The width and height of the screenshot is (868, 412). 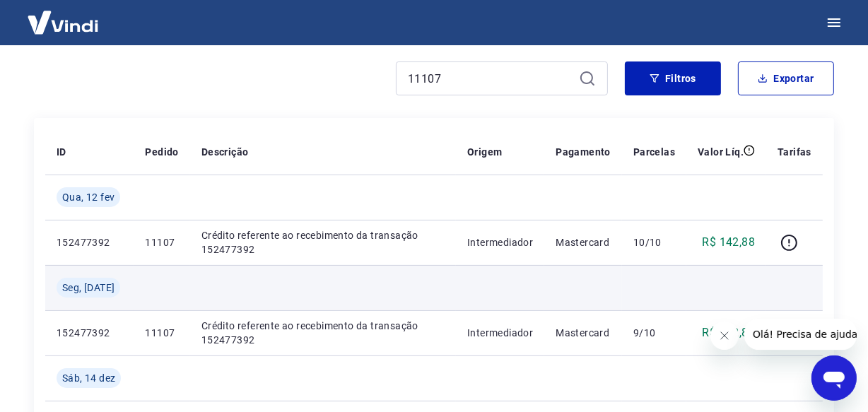 I want to click on span: Olá! Precisa de ajuda?, so click(x=64, y=16).